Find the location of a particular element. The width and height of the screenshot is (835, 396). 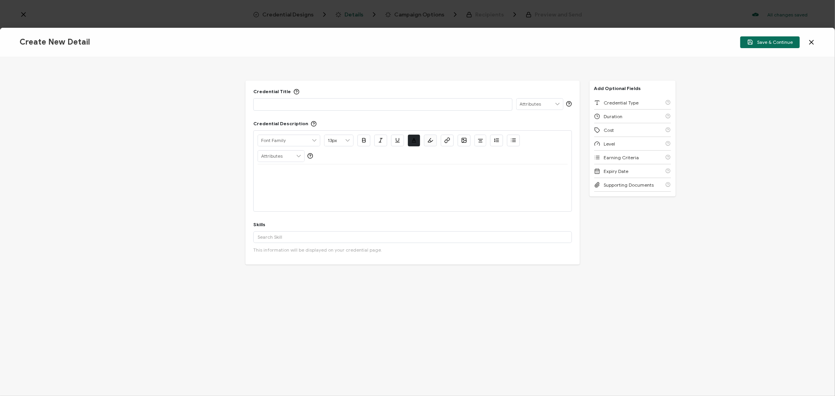

span: This information will be displayed on your credential page. is located at coordinates (317, 250).